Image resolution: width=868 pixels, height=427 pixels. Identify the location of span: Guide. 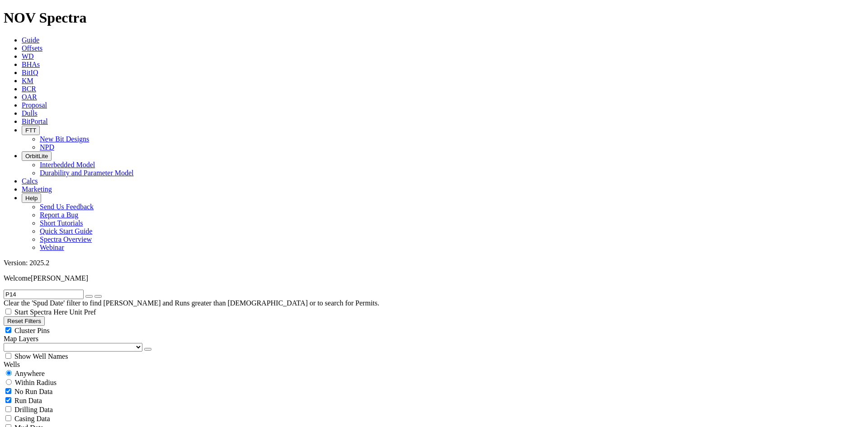
(30, 40).